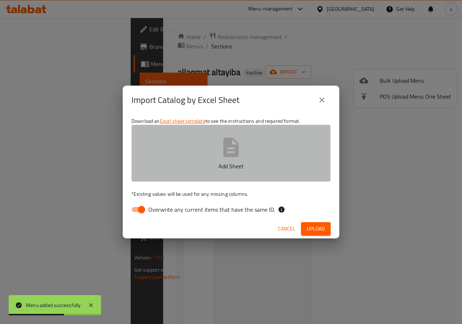 Image resolution: width=462 pixels, height=324 pixels. Describe the element at coordinates (211, 209) in the screenshot. I see `span: Overwrite any current items that have the same ID.` at that location.